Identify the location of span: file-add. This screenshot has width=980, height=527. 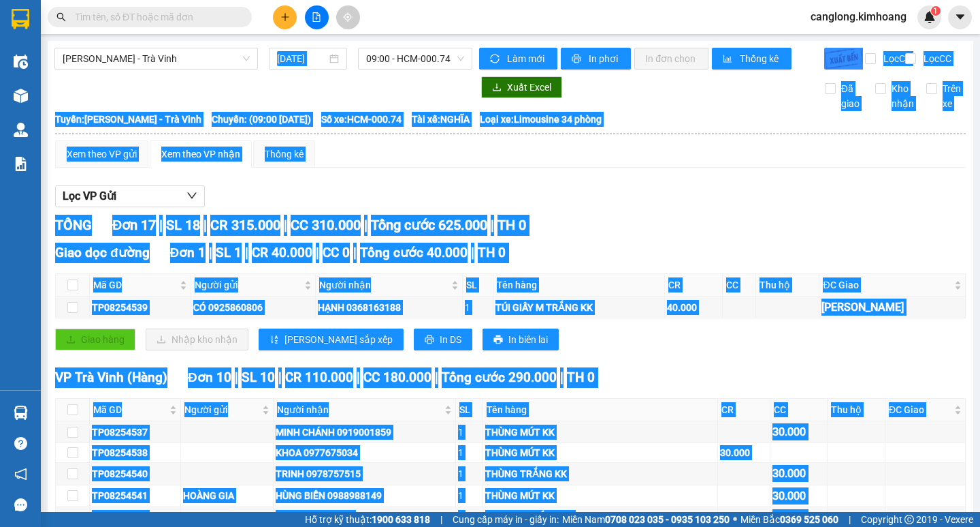
(317, 17).